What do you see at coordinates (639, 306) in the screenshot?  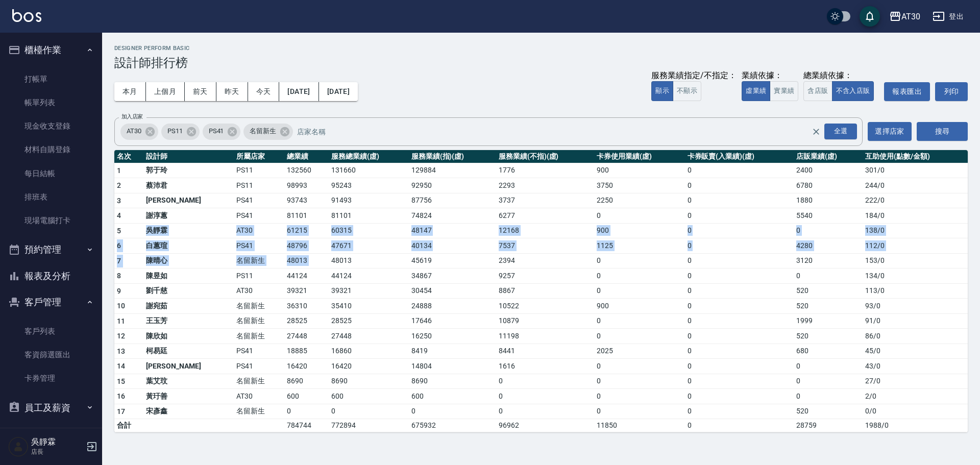 I see `td: 900` at bounding box center [639, 306].